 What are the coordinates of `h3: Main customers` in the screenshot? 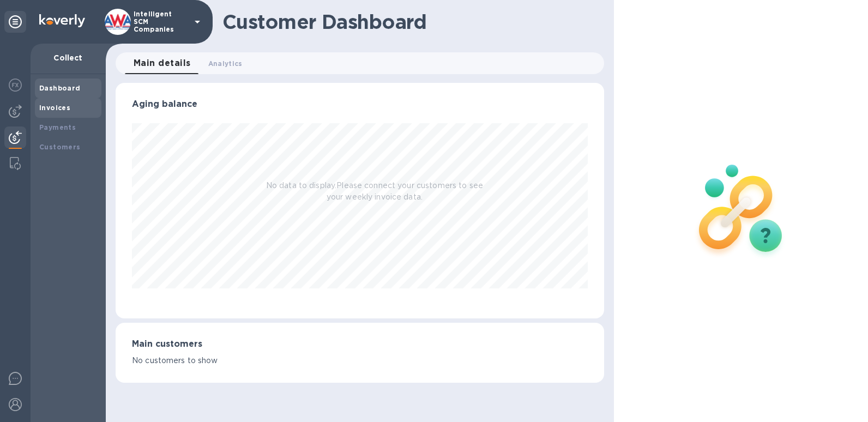 It's located at (360, 344).